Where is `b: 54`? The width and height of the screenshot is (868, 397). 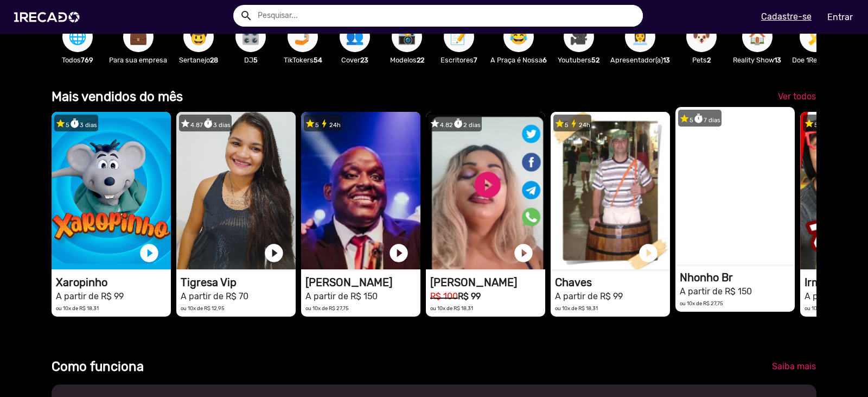
b: 54 is located at coordinates (318, 60).